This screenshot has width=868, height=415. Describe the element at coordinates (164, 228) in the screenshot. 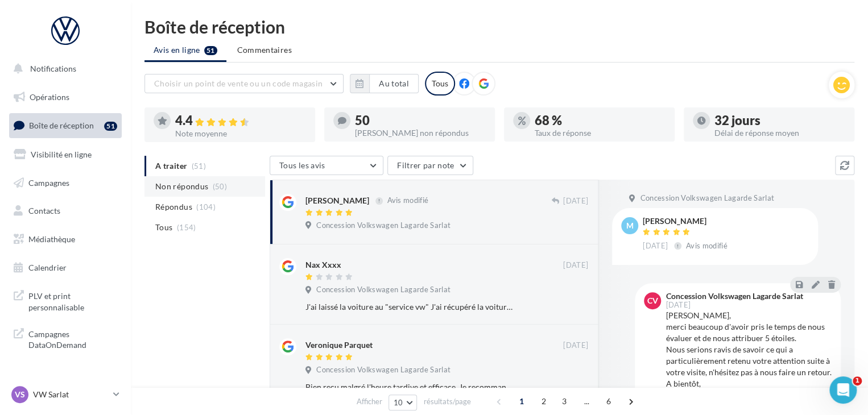

I see `span: Tous` at that location.